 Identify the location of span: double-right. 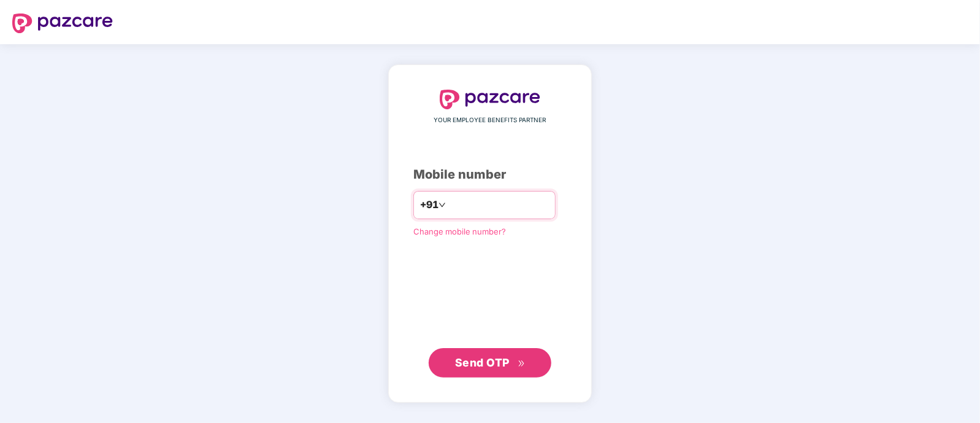
(521, 364).